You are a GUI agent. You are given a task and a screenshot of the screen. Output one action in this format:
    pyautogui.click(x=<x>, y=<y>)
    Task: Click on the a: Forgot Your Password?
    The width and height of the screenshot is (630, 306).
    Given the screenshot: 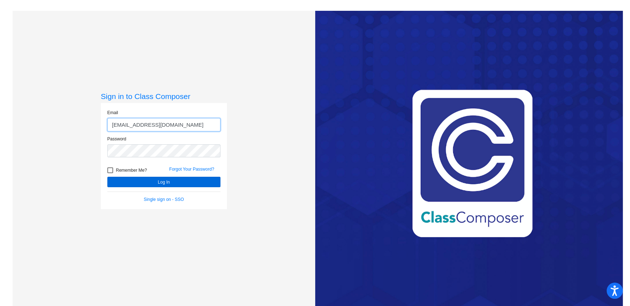 What is the action you would take?
    pyautogui.click(x=192, y=169)
    